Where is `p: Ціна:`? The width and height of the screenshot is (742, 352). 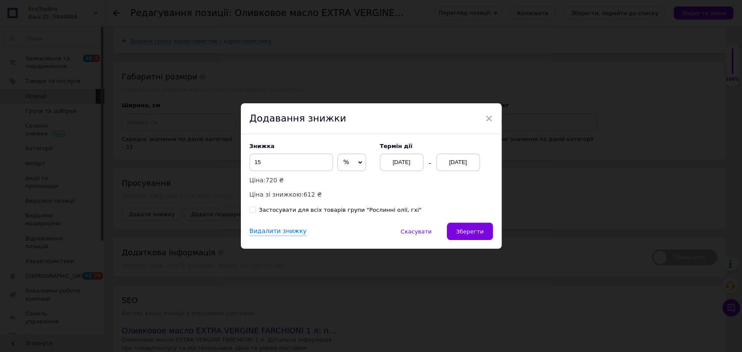
p: Ціна: is located at coordinates (310, 180).